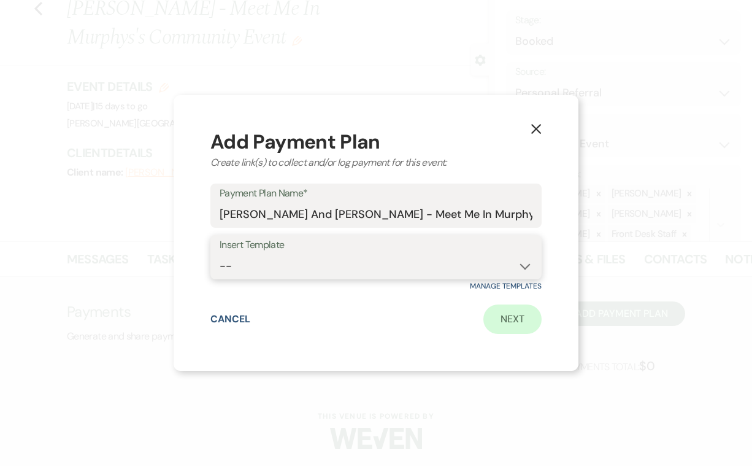 This screenshot has height=466, width=752. I want to click on button: Cancel, so click(230, 319).